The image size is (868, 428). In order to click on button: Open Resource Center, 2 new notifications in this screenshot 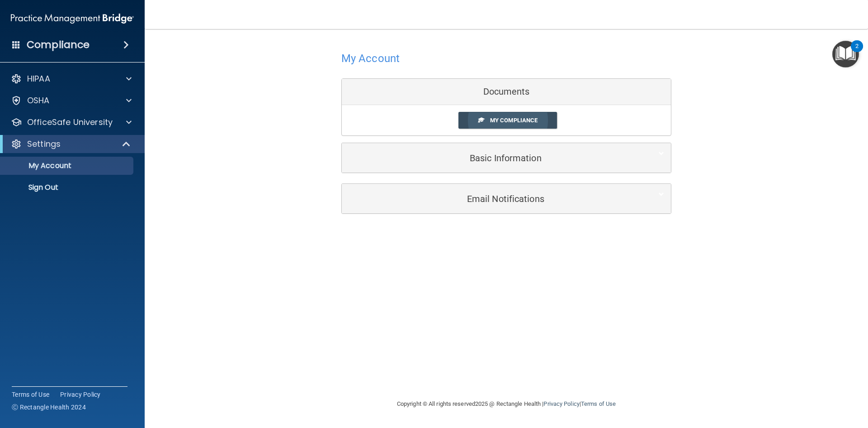, I will do `click(846, 54)`.